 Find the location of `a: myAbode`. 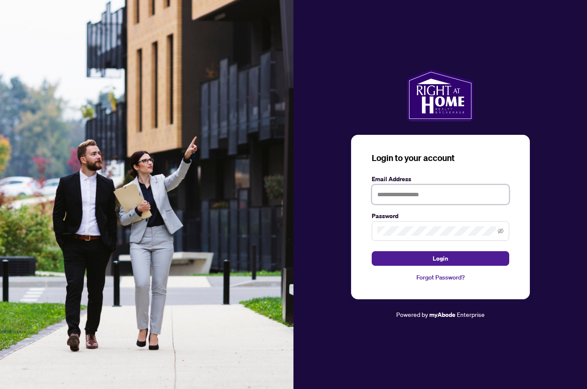

a: myAbode is located at coordinates (442, 315).